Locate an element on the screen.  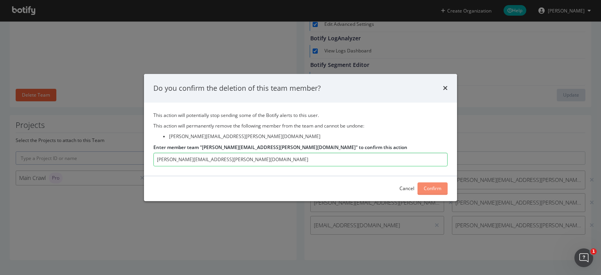
p: This action will potentially stop sending some of the Botify alerts to this user. is located at coordinates (300, 115).